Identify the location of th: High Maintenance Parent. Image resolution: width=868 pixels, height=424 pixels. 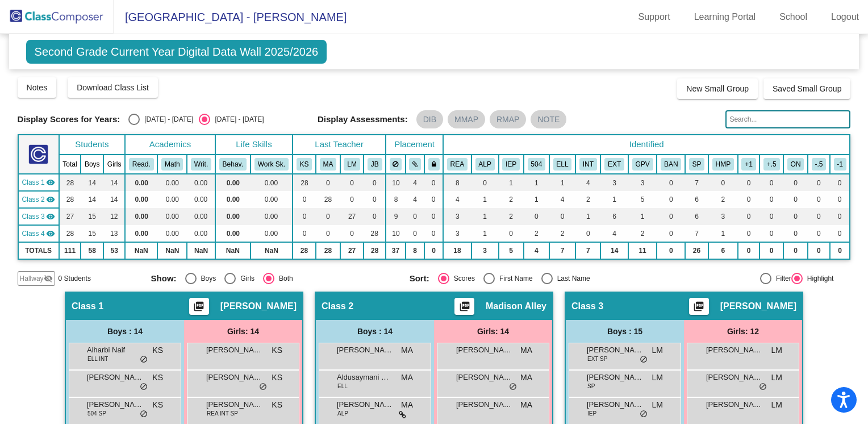
(723, 165).